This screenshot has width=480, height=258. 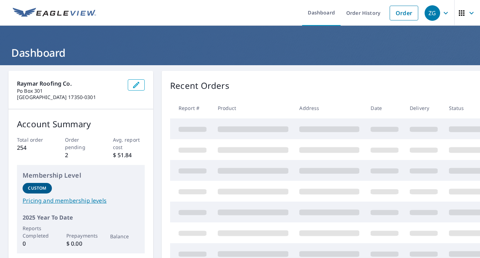 What do you see at coordinates (404, 13) in the screenshot?
I see `a: Order` at bounding box center [404, 13].